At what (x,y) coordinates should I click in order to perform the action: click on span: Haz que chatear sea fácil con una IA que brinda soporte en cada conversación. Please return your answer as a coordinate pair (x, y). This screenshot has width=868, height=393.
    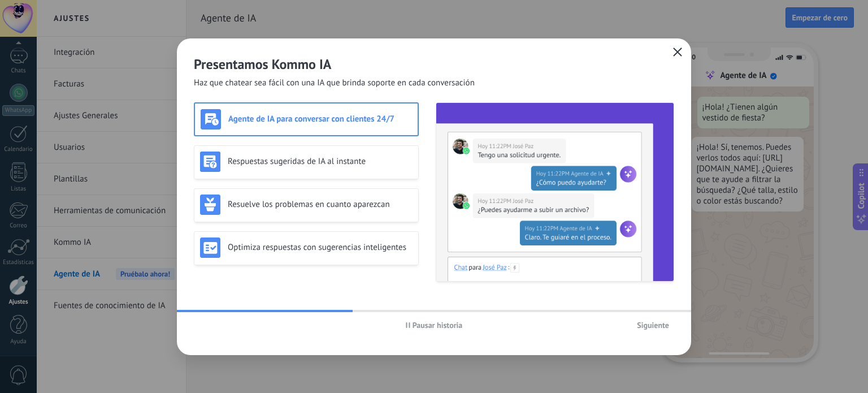
    Looking at the image, I should click on (334, 83).